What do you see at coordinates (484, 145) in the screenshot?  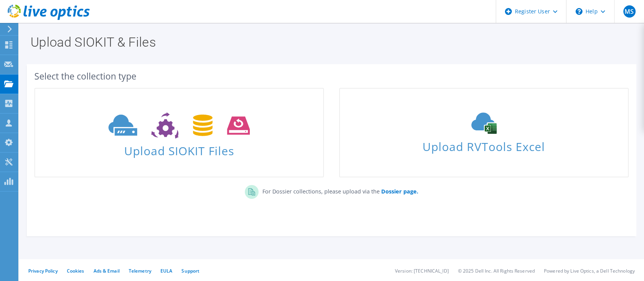 I see `span: Upload RVTools Excel` at bounding box center [484, 145].